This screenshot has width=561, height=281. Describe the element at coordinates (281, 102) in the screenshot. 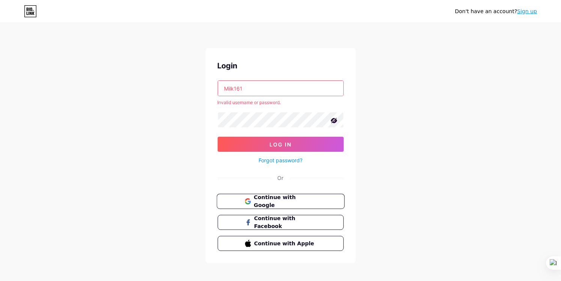

I see `div: Invalid username or password.` at that location.